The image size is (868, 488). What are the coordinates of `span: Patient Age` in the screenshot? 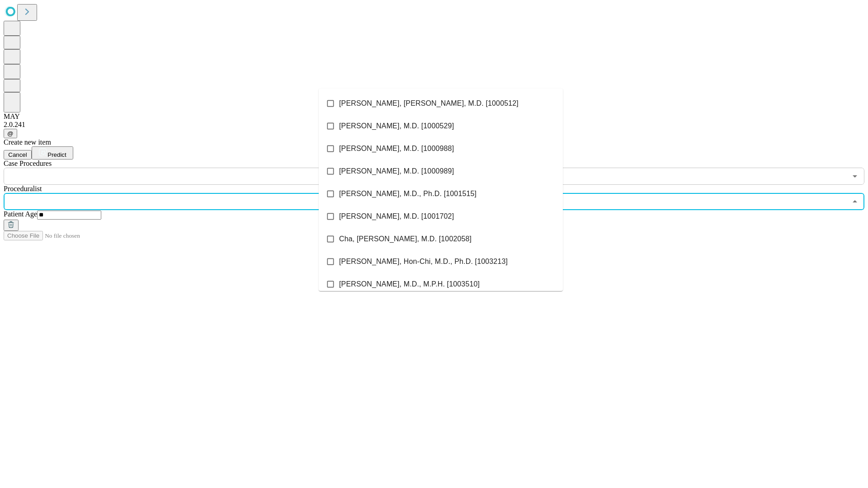 It's located at (21, 214).